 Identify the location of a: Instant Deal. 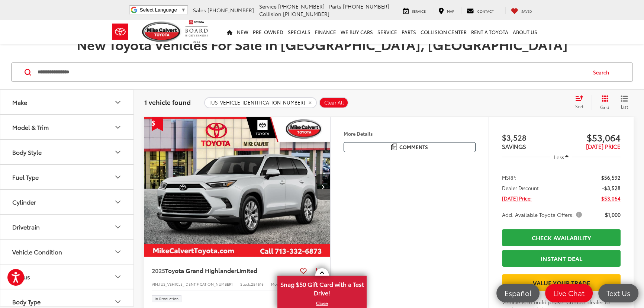
(561, 258).